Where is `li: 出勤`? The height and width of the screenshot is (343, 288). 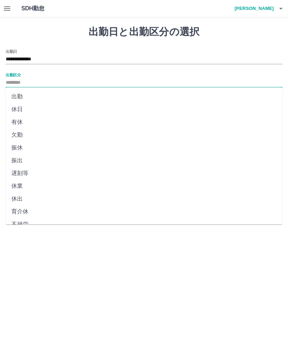 li: 出勤 is located at coordinates (144, 97).